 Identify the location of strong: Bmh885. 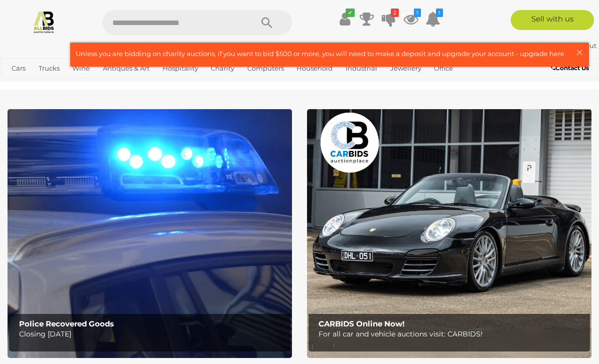
(544, 45).